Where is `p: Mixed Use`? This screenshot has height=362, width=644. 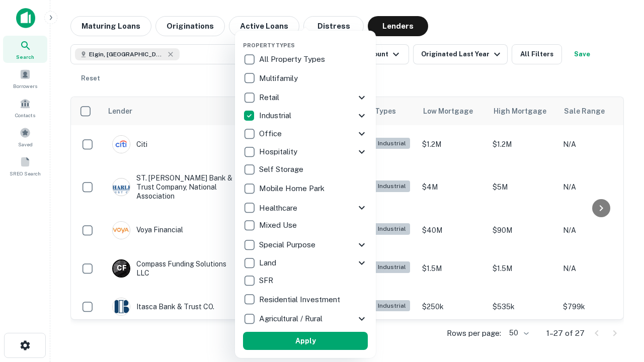
p: Mixed Use is located at coordinates (279, 225).